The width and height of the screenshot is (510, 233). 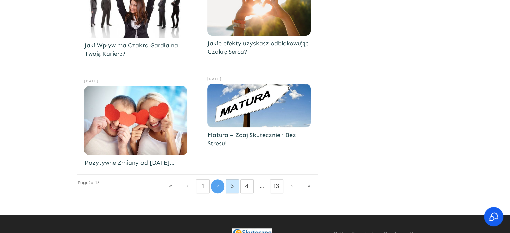 What do you see at coordinates (247, 186) in the screenshot?
I see `a: 4` at bounding box center [247, 186].